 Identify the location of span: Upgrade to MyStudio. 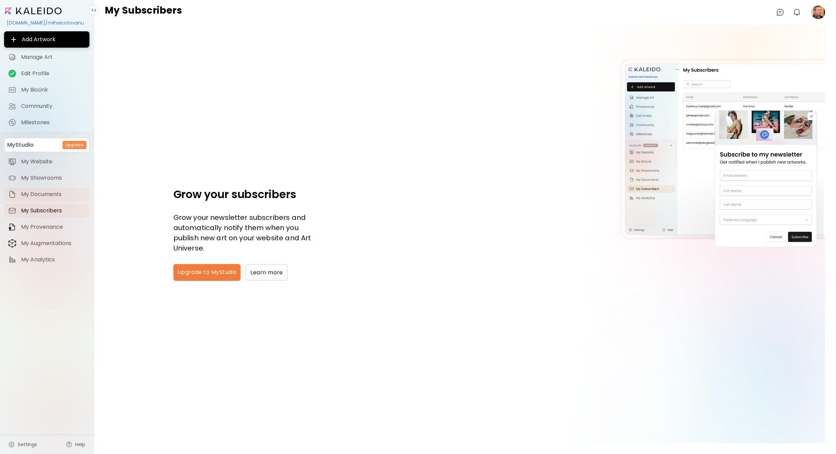
(207, 272).